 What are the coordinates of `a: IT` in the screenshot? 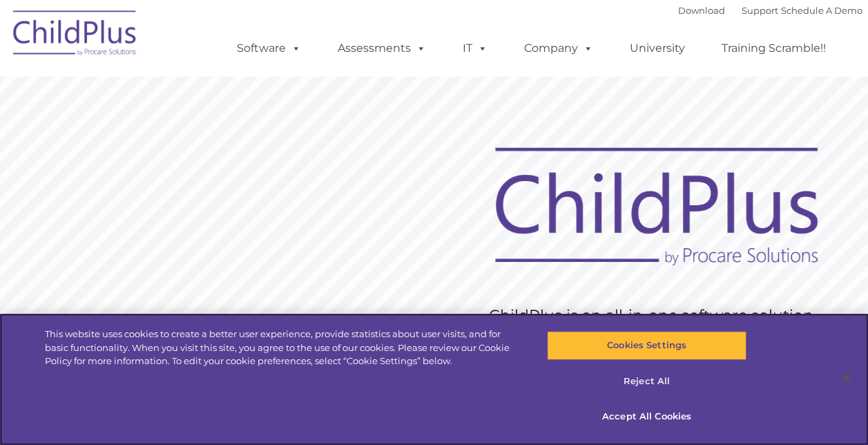 It's located at (475, 49).